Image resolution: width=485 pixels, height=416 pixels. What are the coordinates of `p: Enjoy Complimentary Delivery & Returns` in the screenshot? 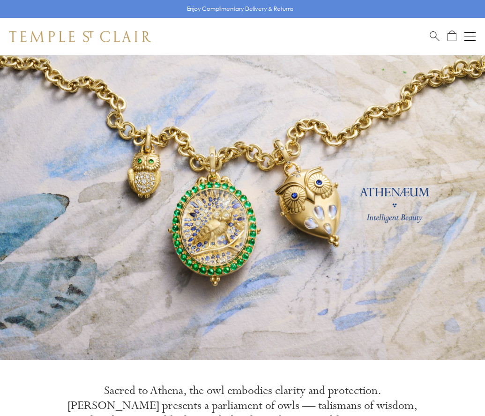 It's located at (240, 9).